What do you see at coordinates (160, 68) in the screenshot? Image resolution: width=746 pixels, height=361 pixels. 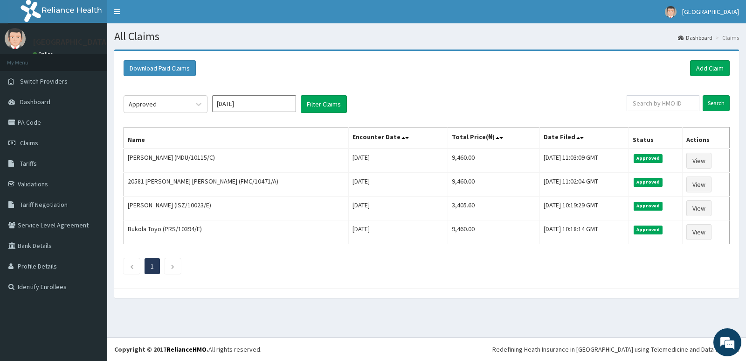 I see `button: Download Paid Claims` at bounding box center [160, 68].